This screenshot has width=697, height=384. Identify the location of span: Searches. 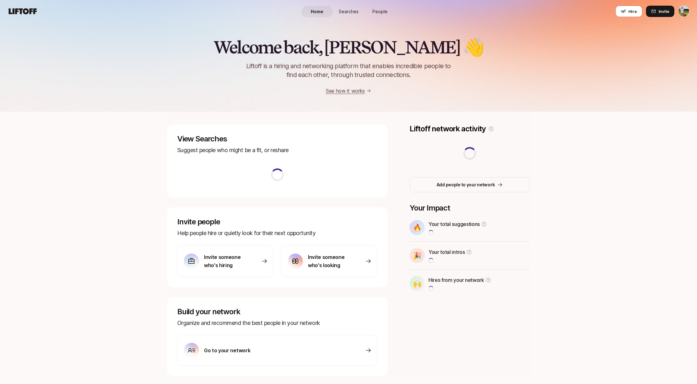
(348, 11).